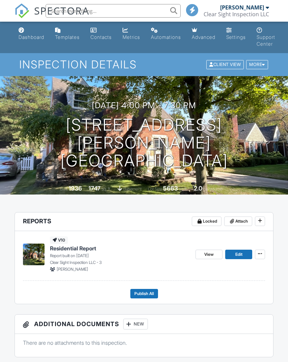  I want to click on h3: Additional Documents, so click(144, 324).